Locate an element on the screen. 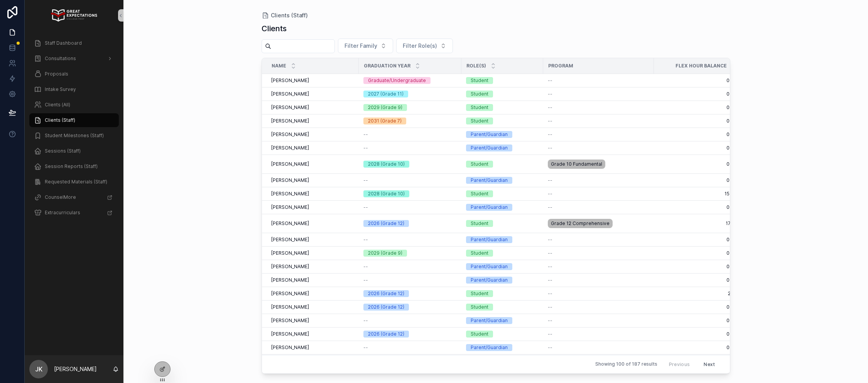 The image size is (868, 383). span: Showing 100 of 187 results is located at coordinates (626, 365).